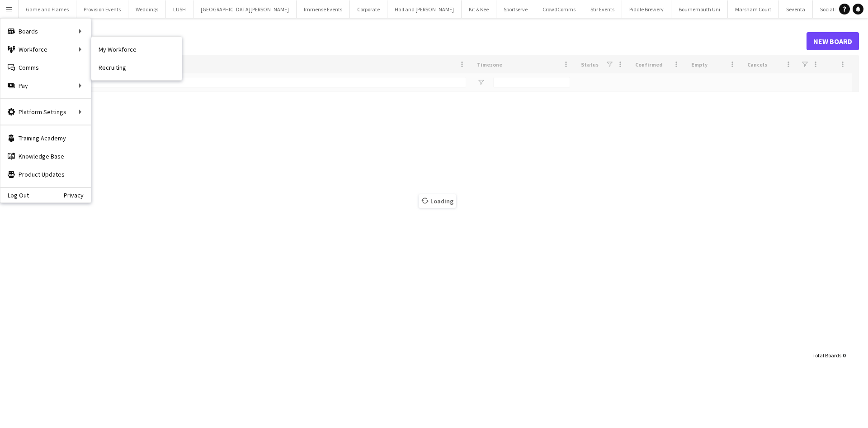 This screenshot has width=868, height=428. I want to click on span: Loading, so click(437, 201).